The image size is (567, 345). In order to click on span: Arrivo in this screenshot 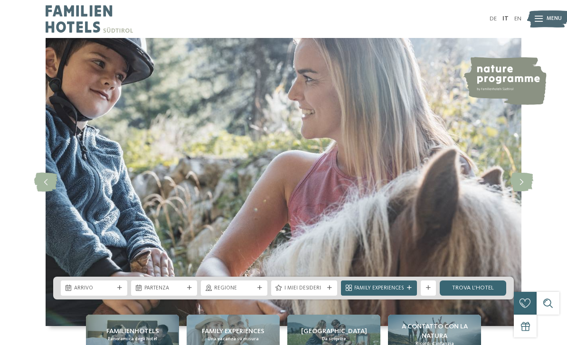, I will do `click(94, 289)`.